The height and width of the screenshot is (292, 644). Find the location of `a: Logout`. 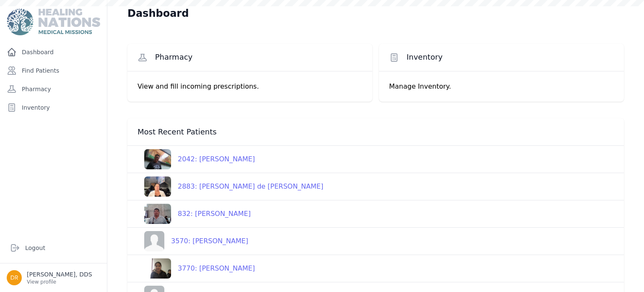

a: Logout is located at coordinates (53, 247).